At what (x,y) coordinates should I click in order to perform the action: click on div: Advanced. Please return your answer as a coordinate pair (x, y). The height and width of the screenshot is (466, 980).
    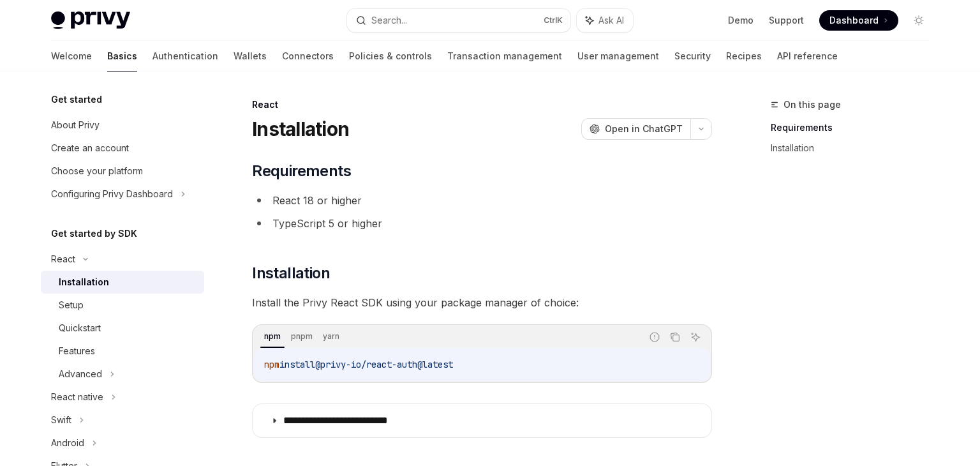
    Looking at the image, I should click on (81, 374).